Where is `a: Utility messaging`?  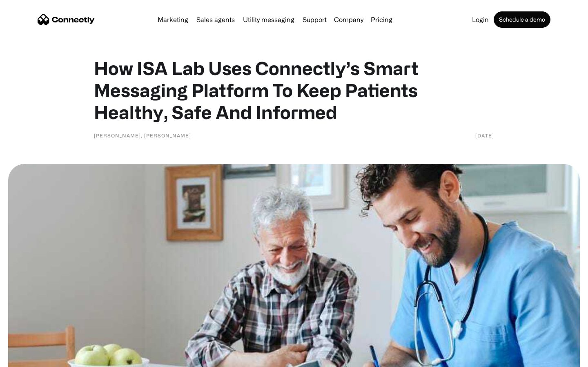 a: Utility messaging is located at coordinates (268, 20).